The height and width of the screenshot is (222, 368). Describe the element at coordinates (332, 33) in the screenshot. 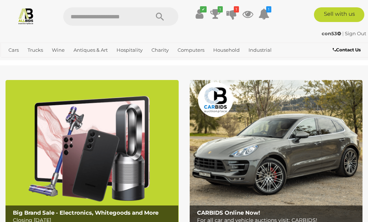

I see `a: con53` at that location.